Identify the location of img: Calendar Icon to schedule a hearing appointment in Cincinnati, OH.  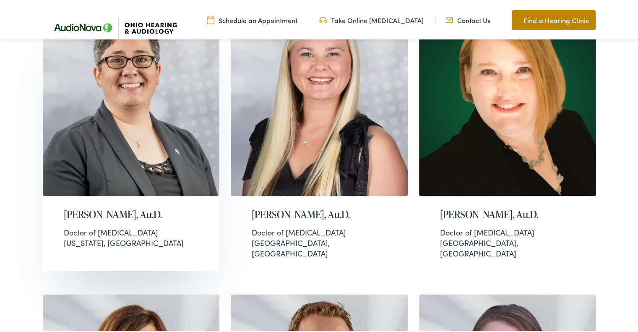
(211, 18).